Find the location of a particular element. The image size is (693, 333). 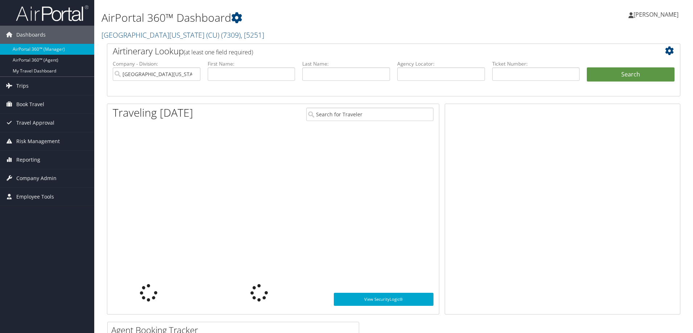

h2: Airtinerary Lookup is located at coordinates (370, 51).